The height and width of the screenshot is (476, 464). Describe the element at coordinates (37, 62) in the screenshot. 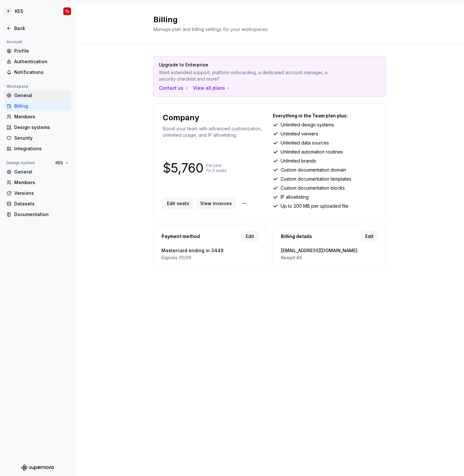

I see `a: Authentication` at that location.